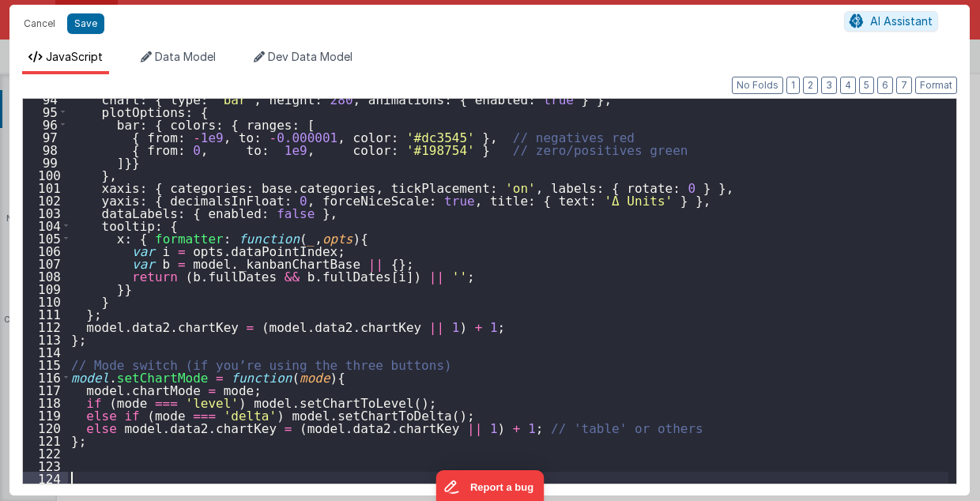 The width and height of the screenshot is (980, 501). What do you see at coordinates (45, 174) in the screenshot?
I see `div: 100` at bounding box center [45, 174].